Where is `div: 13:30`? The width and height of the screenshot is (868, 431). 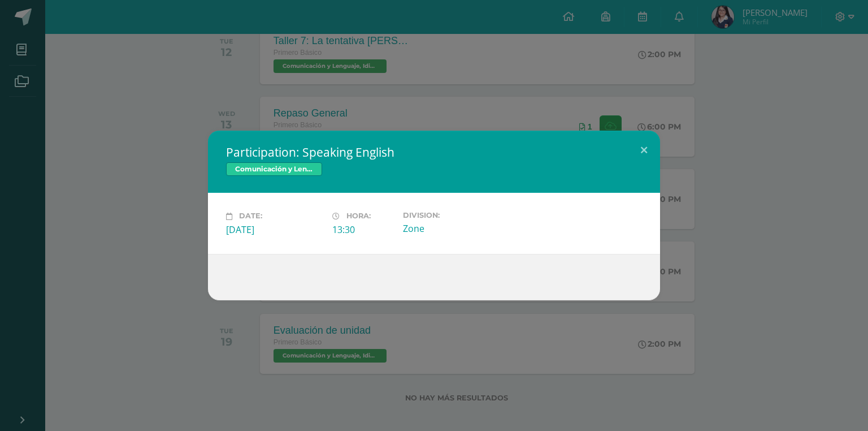
div: 13:30 is located at coordinates (363, 229).